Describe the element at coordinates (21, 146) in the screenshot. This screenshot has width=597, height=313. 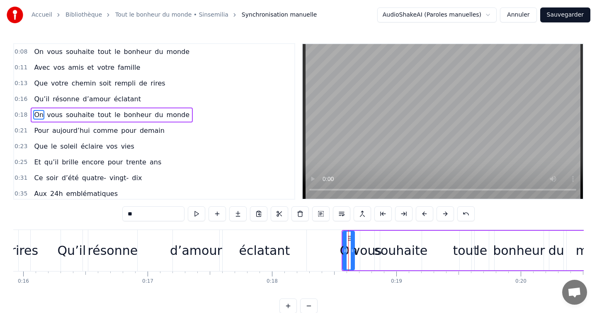
I see `span: 0:23` at that location.